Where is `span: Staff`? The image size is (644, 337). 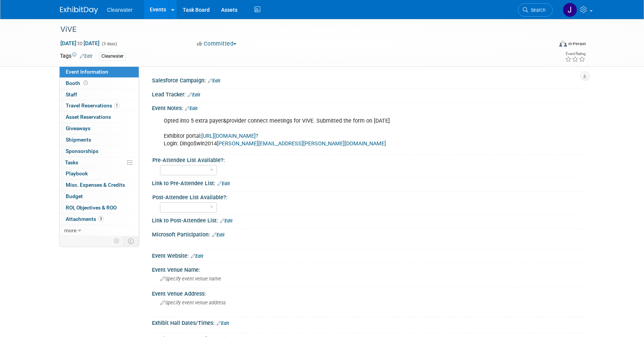
span: Staff is located at coordinates (71, 94).